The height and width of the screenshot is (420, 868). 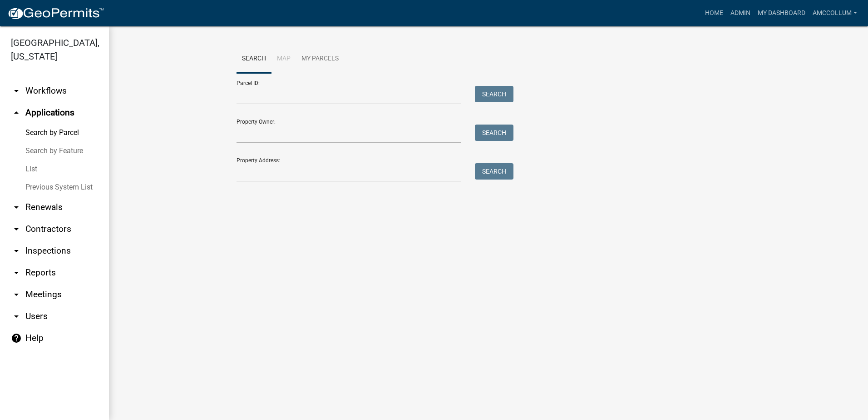 What do you see at coordinates (781, 13) in the screenshot?
I see `a: My Dashboard` at bounding box center [781, 13].